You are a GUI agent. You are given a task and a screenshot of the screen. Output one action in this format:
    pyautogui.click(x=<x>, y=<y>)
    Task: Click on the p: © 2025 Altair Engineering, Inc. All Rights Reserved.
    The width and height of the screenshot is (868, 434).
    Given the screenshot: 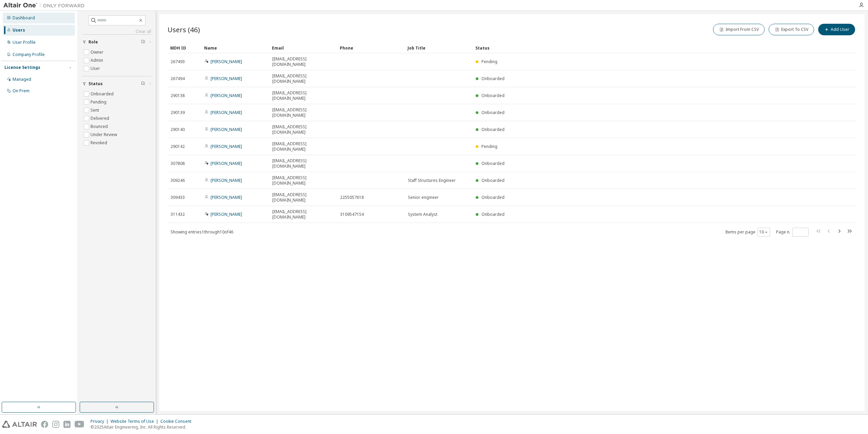 What is the action you would take?
    pyautogui.click(x=143, y=427)
    